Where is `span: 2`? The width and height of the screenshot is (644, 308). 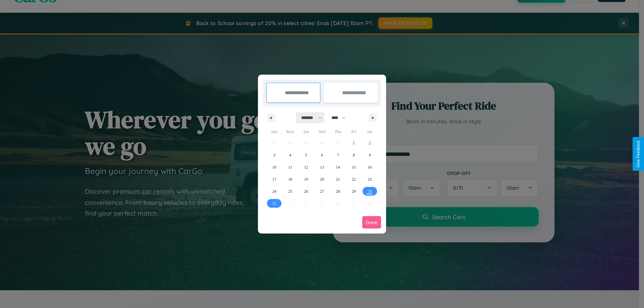
span: 2 is located at coordinates (370, 143).